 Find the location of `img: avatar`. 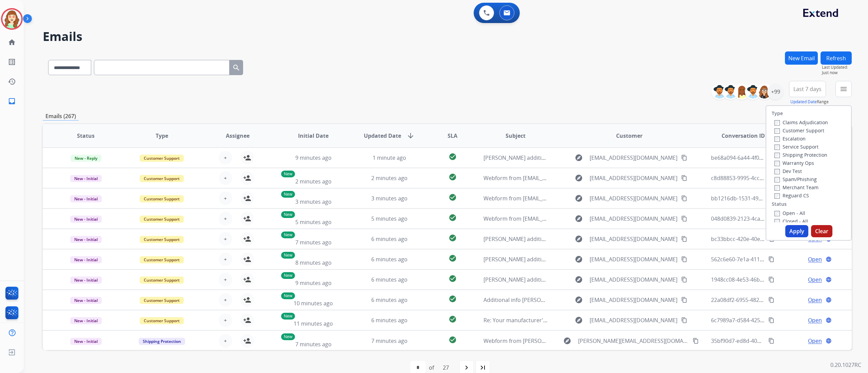

img: avatar is located at coordinates (12, 19).